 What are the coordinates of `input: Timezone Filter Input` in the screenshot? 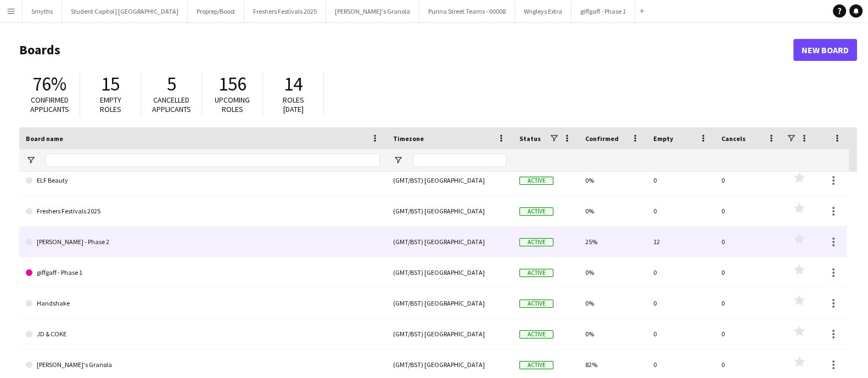 It's located at (459, 161).